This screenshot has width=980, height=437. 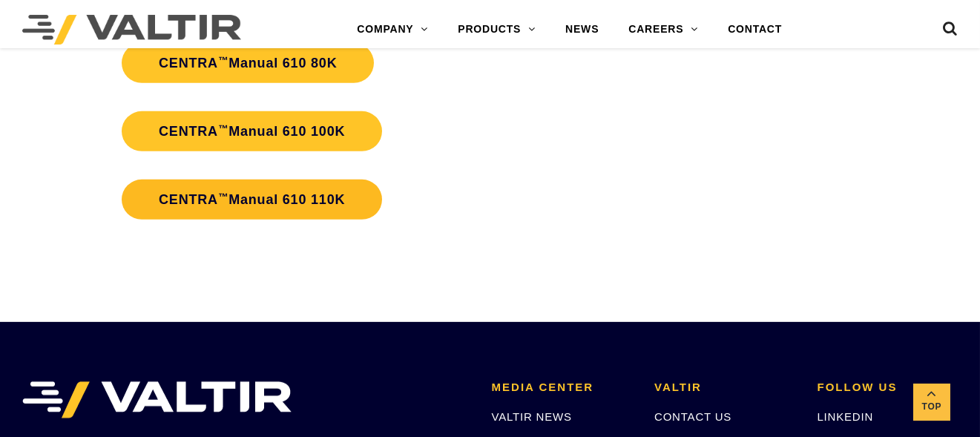 I want to click on strong: CENTRA Manual 610 80K, so click(x=248, y=63).